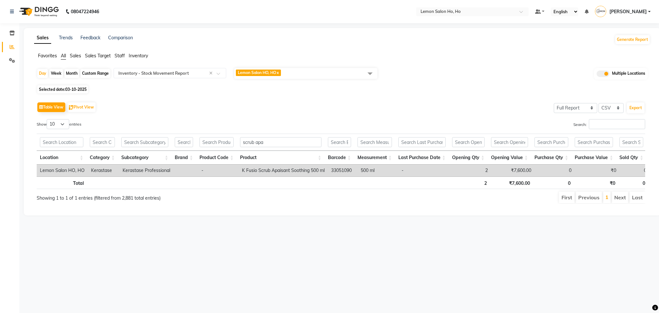 The width and height of the screenshot is (659, 313). I want to click on img: logo, so click(38, 12).